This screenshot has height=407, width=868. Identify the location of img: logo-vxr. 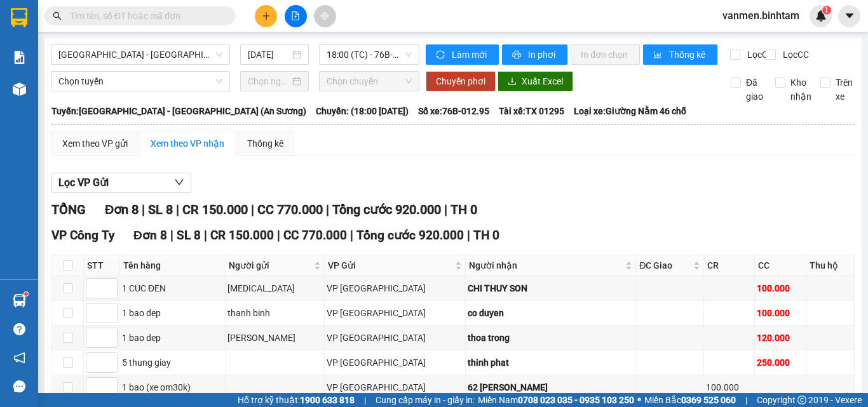
(19, 18).